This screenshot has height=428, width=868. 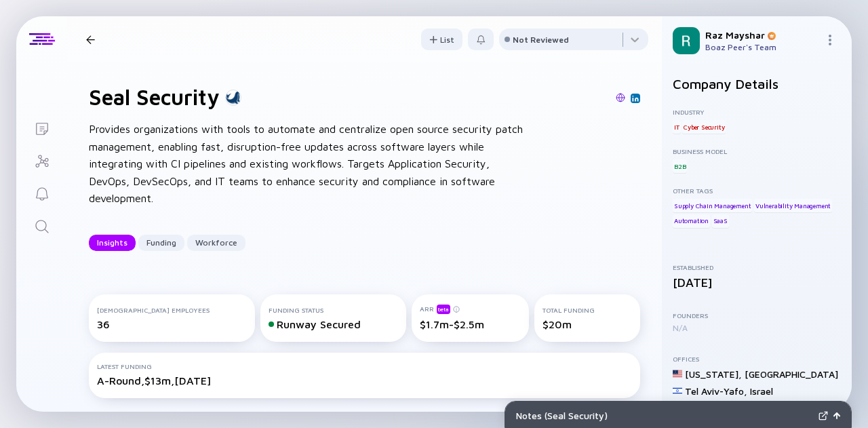 What do you see at coordinates (756, 315) in the screenshot?
I see `div: Founders` at bounding box center [756, 315].